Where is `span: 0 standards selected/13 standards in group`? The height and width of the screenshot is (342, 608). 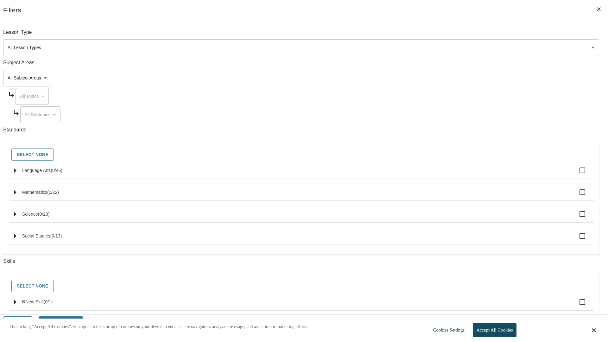 span: 0 standards selected/13 standards in group is located at coordinates (56, 236).